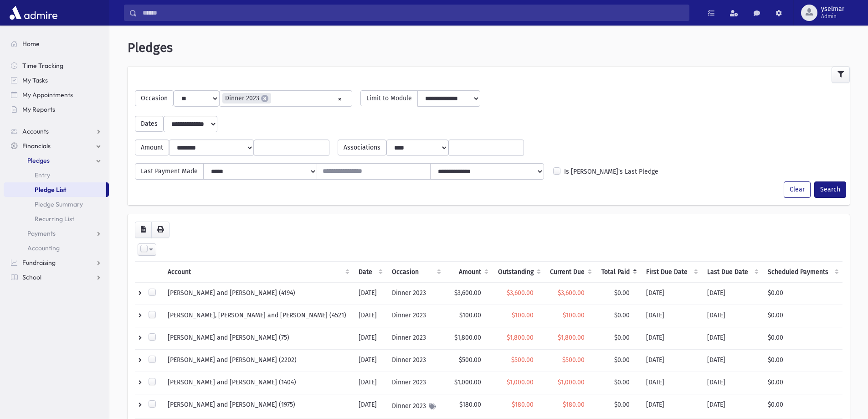  Describe the element at coordinates (42, 175) in the screenshot. I see `span: Entry` at that location.